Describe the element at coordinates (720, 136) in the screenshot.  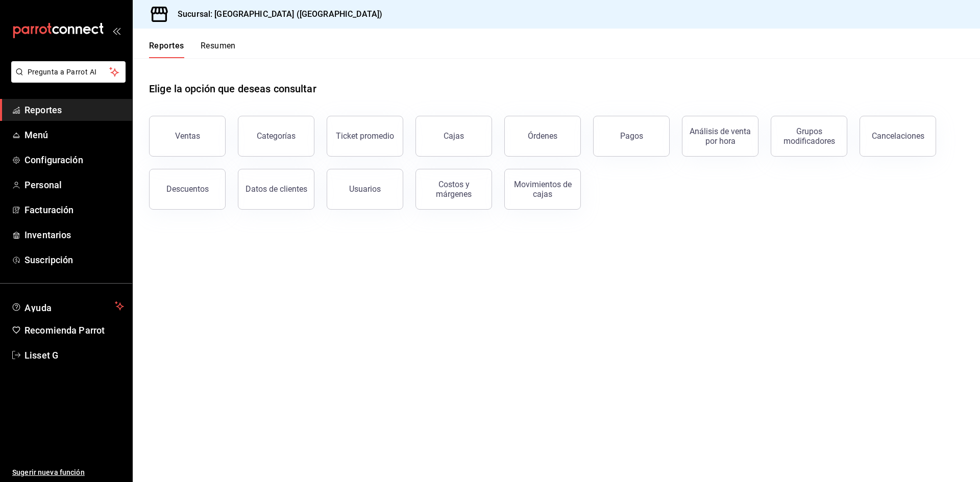
I see `button: Análisis de venta por hora` at that location.